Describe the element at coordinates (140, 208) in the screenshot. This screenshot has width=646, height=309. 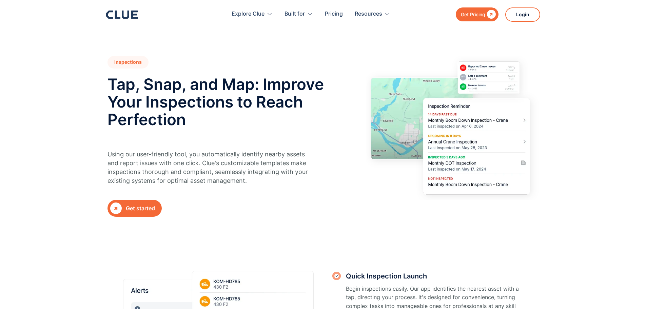
I see `div: Get started` at that location.